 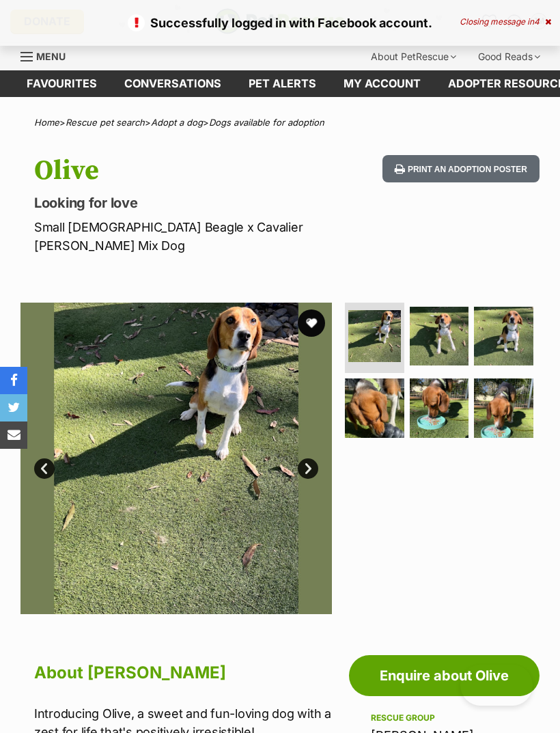 I want to click on p: Successfully logged in with Facebook account., so click(x=280, y=23).